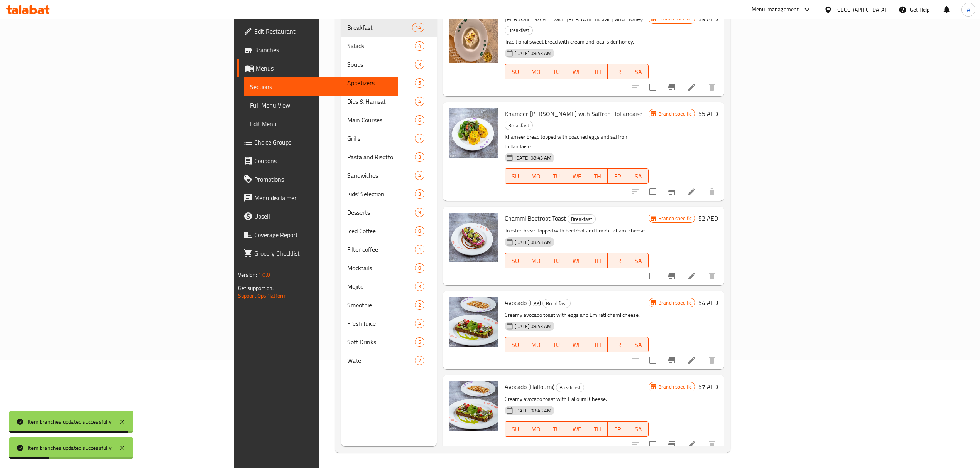 The width and height of the screenshot is (980, 468). I want to click on button: SA, so click(639, 72).